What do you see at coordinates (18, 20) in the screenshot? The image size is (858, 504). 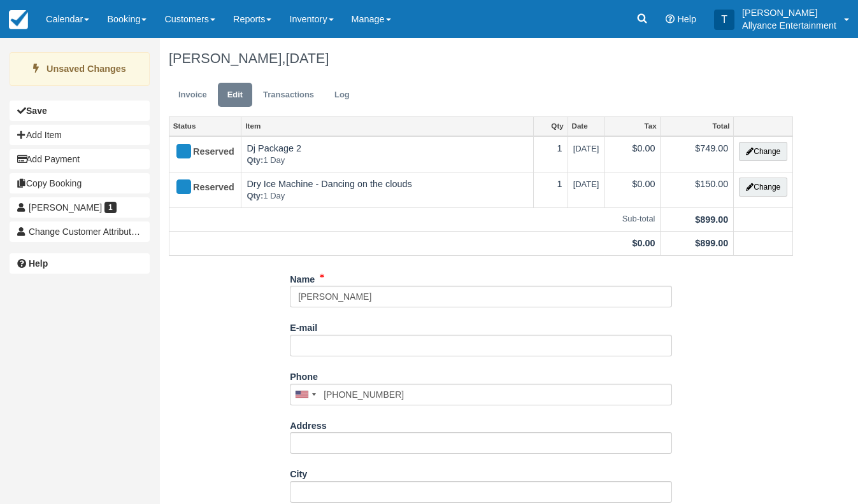 I see `img: checkfront-main-nav-mini-logo.png` at bounding box center [18, 20].